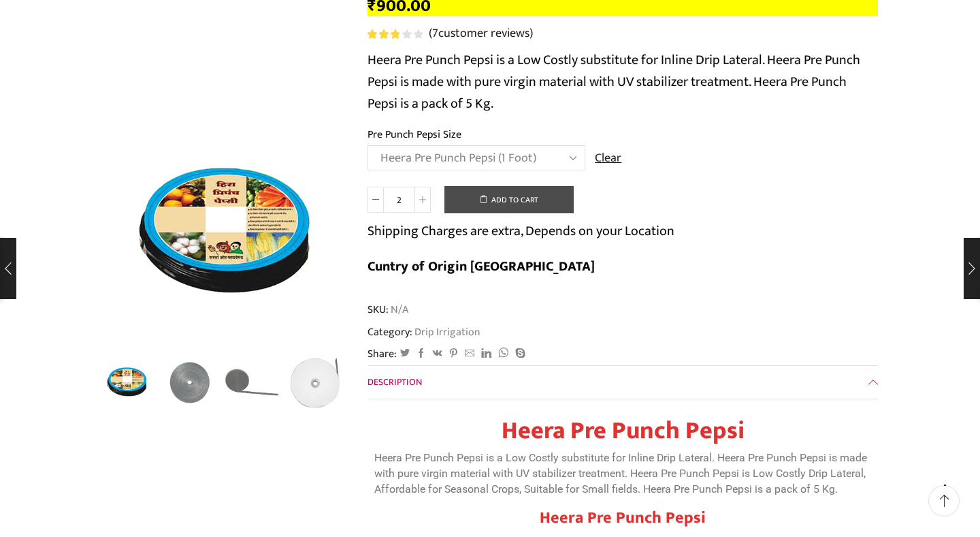  Describe the element at coordinates (399, 199) in the screenshot. I see `input: Product quantity` at that location.